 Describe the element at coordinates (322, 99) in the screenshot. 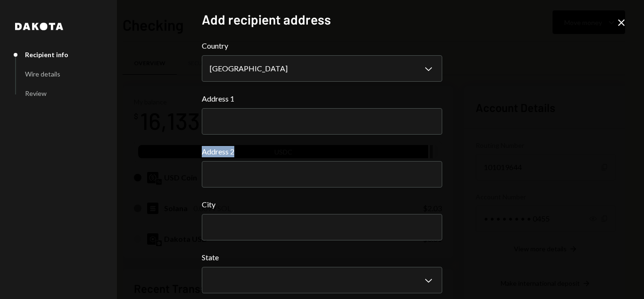

I see `label: Address 1` at that location.